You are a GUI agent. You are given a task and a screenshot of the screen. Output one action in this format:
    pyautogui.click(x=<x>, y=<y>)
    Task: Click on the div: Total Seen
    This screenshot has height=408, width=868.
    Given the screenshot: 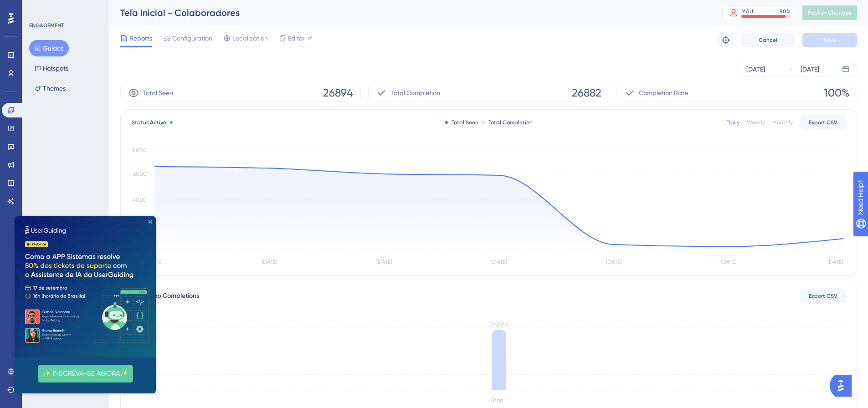 What is the action you would take?
    pyautogui.click(x=462, y=122)
    